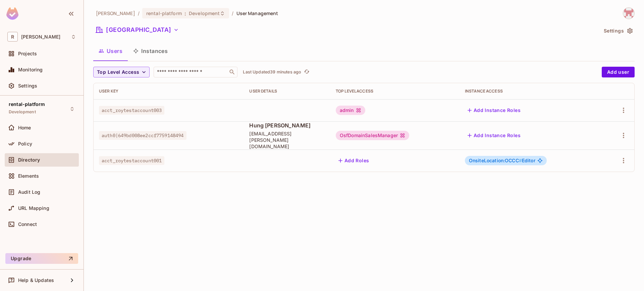 This screenshot has width=644, height=291. Describe the element at coordinates (142, 136) in the screenshot. I see `span: auth0|649bd008ee2ccf7759148494` at that location.